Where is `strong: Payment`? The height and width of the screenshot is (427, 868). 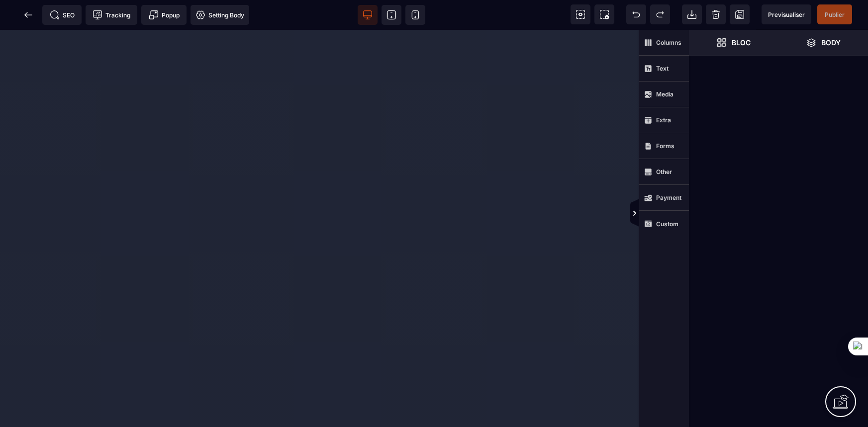
strong: Payment is located at coordinates (668, 197).